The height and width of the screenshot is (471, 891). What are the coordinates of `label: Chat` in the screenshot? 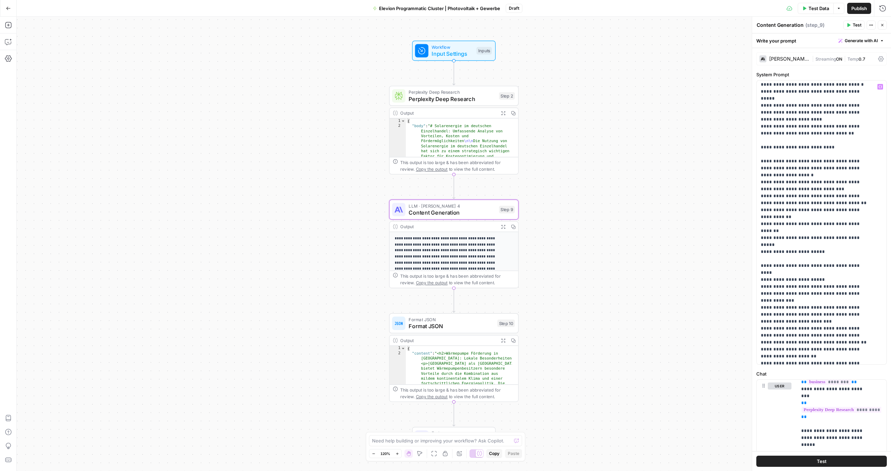 It's located at (821, 373).